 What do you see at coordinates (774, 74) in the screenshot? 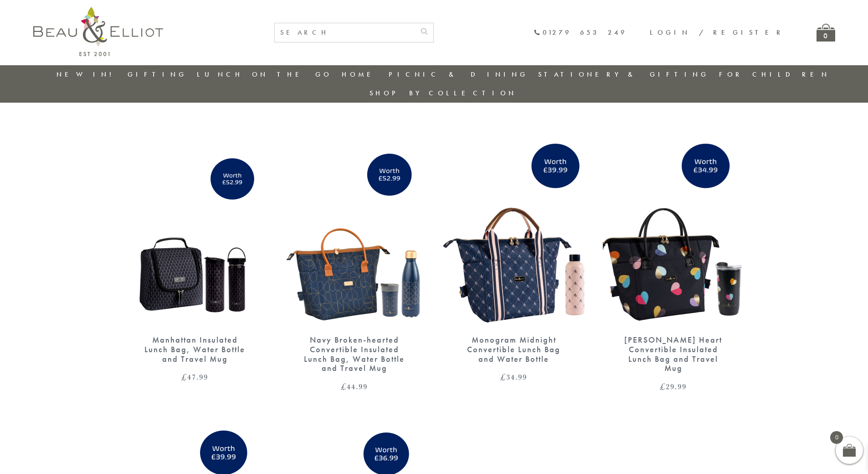
I see `a: For Children` at bounding box center [774, 74].